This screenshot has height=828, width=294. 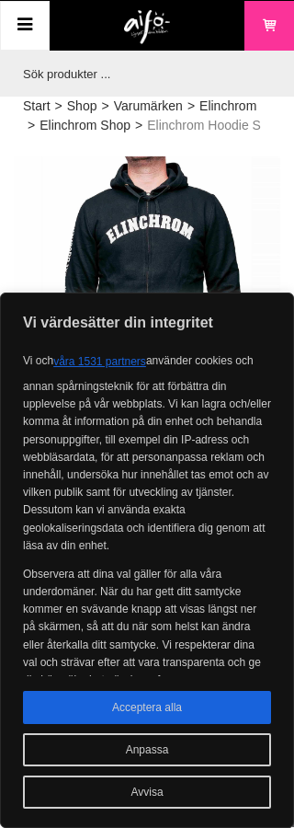 I want to click on a: Varumärken, so click(x=148, y=106).